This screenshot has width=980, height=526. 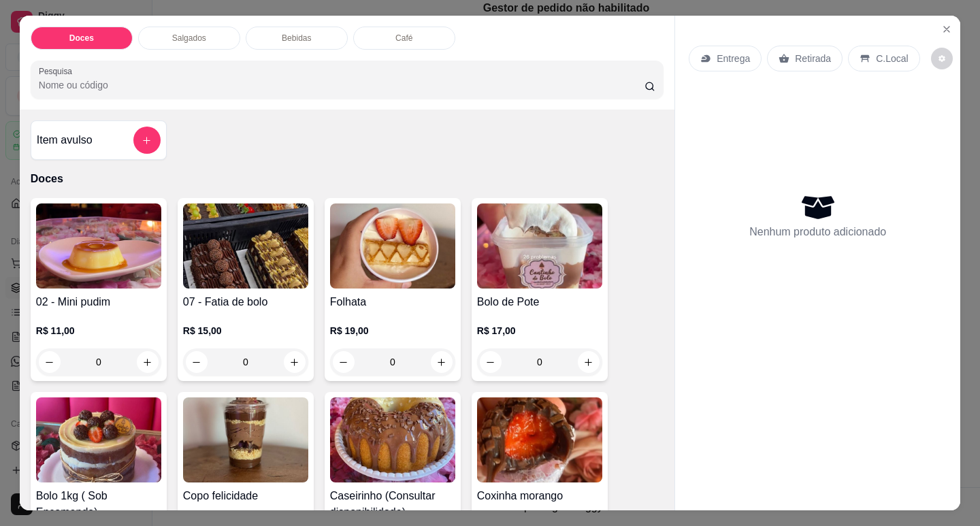 I want to click on p: Café, so click(x=404, y=38).